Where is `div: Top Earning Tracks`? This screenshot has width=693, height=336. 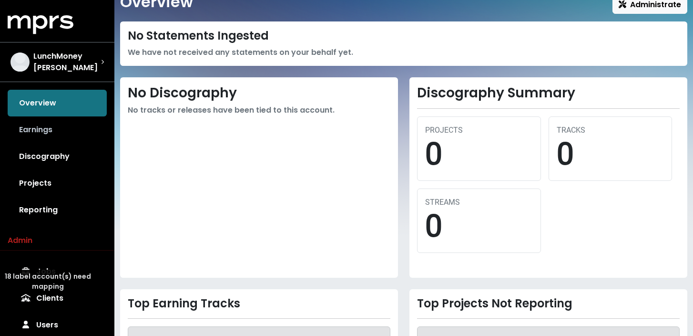
div: Top Earning Tracks is located at coordinates (259, 303).